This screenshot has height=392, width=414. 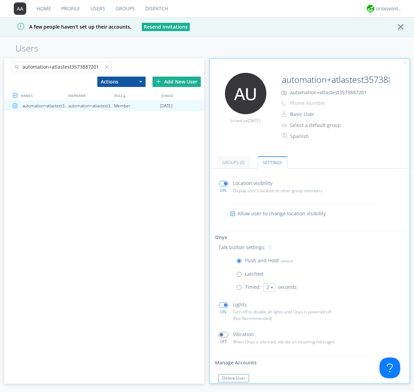 What do you see at coordinates (254, 274) in the screenshot?
I see `p: Latched` at bounding box center [254, 274].